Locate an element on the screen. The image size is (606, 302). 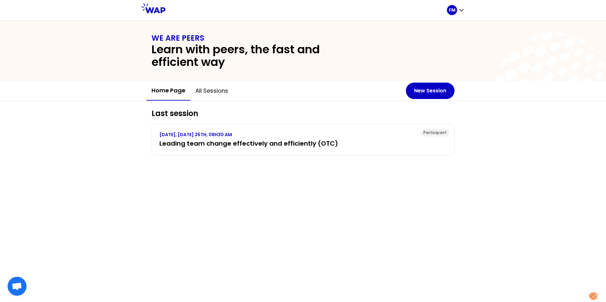
div: Ouvrir le chat is located at coordinates (17, 286).